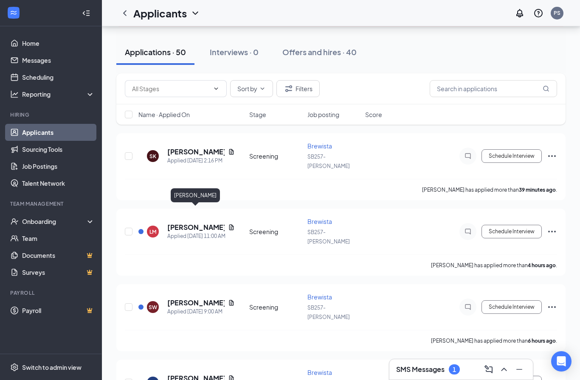 The image size is (580, 380). Describe the element at coordinates (542, 265) in the screenshot. I see `b: 4 hours ago` at that location.